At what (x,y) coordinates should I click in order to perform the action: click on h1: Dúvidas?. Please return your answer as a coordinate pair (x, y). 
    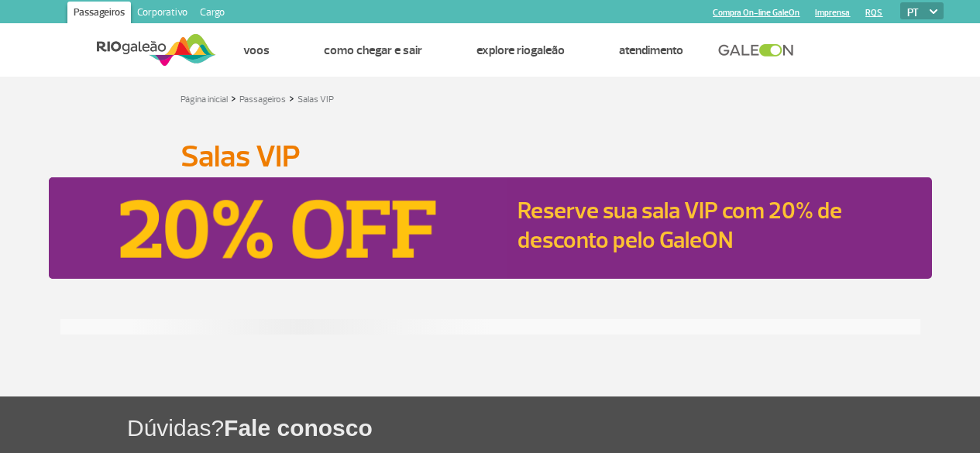
    Looking at the image, I should click on (554, 428).